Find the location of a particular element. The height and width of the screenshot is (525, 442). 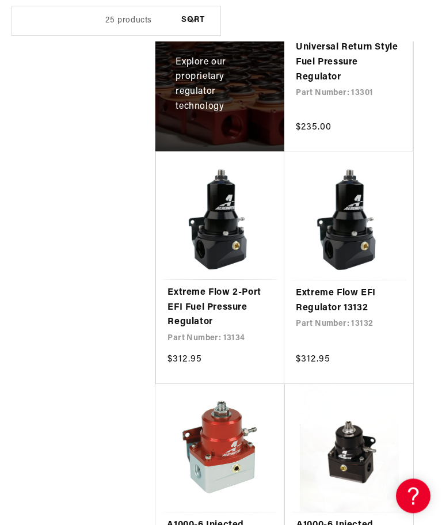

a: Extreme Flow 2-Port EFI Fuel Pressure Regulator is located at coordinates (220, 308).